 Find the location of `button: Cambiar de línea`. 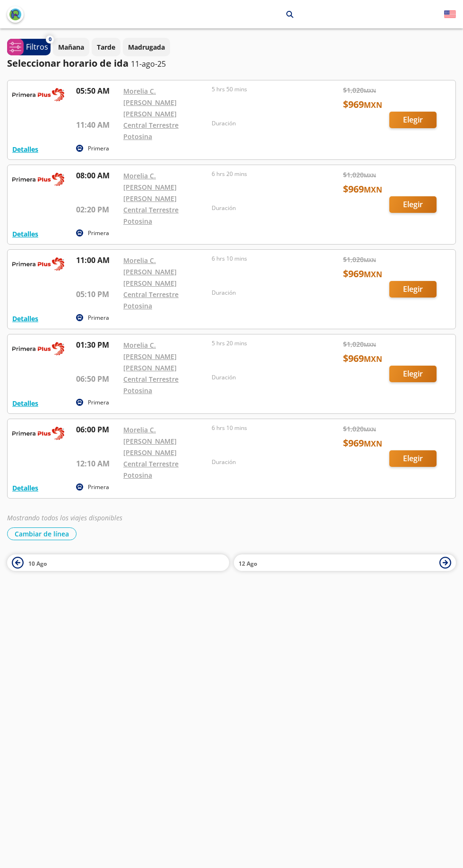

button: Cambiar de línea is located at coordinates (42, 533).